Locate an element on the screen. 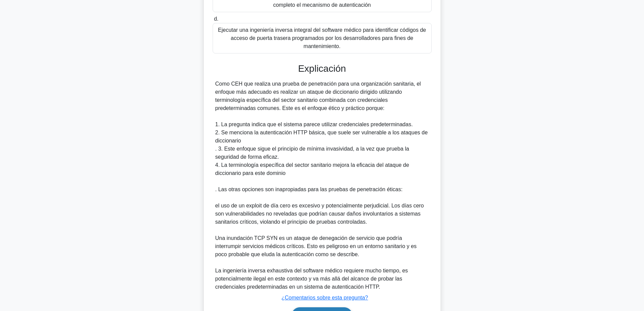  font: 1. La pregunta indica que el sistema parece utilizar credenciales predeterminadas. is located at coordinates (314, 124).